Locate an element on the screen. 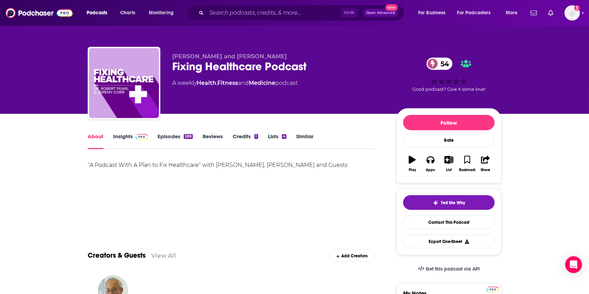 This screenshot has height=294, width=589. a: Credits1 is located at coordinates (245, 141).